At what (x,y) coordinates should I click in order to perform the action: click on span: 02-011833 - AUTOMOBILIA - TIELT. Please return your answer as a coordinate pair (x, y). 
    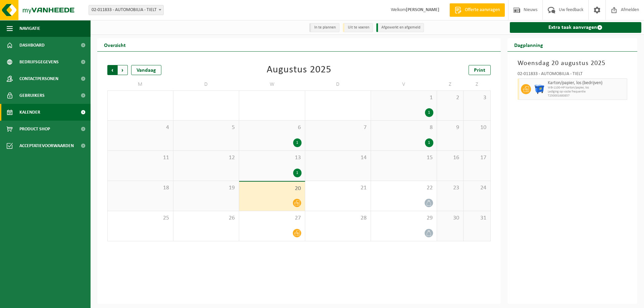
    Looking at the image, I should click on (126, 10).